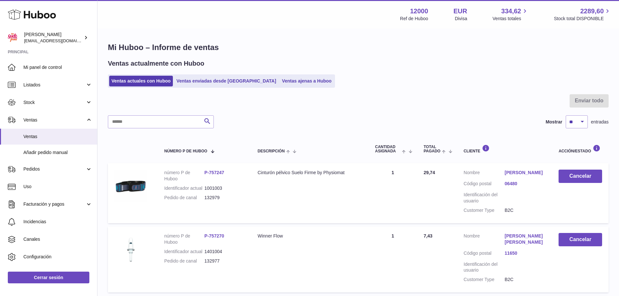 The width and height of the screenshot is (619, 296). What do you see at coordinates (583, 19) in the screenshot?
I see `span: Stock total DISPONIBLE` at bounding box center [583, 19].